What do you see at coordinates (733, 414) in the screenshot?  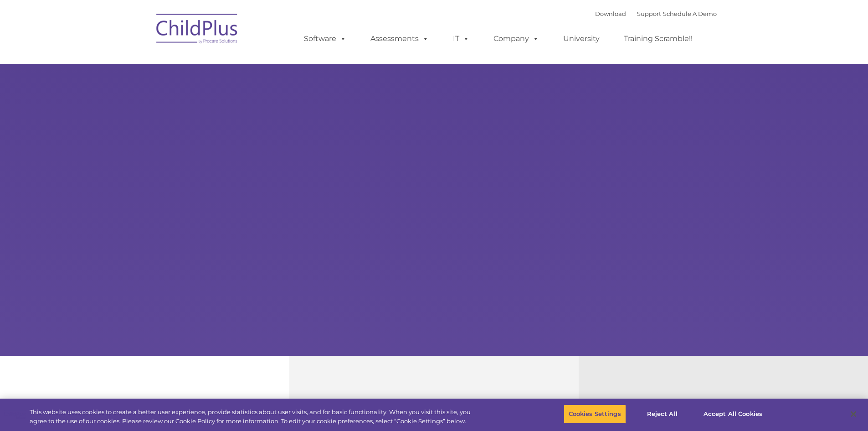 I see `button: Accept All Cookies` at bounding box center [733, 414].